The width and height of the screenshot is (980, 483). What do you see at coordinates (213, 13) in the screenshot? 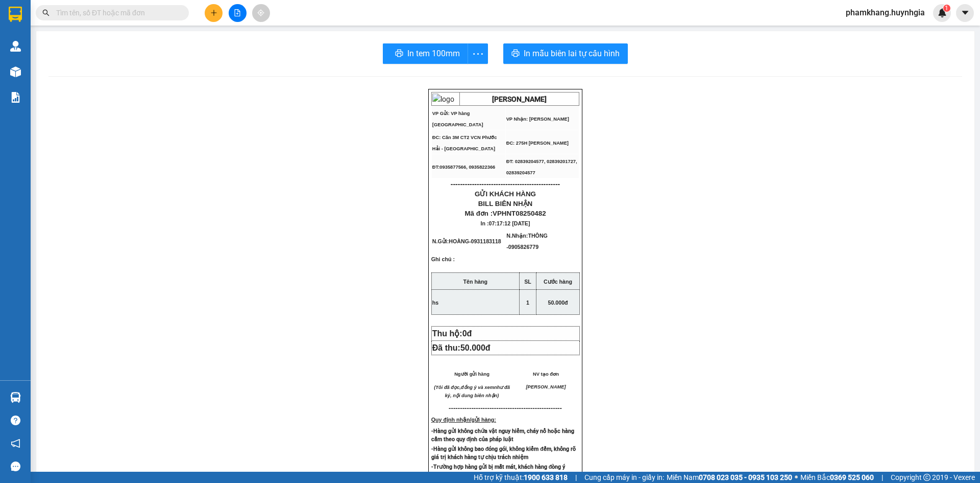
I see `button: plus` at bounding box center [213, 13].